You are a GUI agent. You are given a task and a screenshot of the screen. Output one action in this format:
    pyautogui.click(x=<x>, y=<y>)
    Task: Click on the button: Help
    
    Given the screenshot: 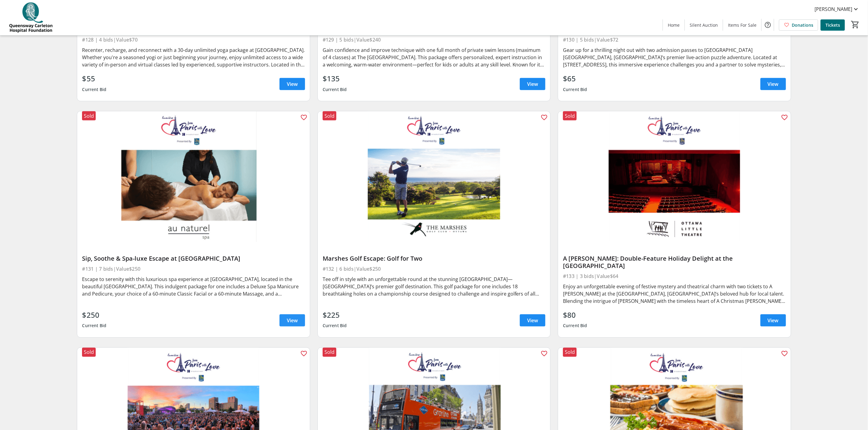 What is the action you would take?
    pyautogui.click(x=768, y=25)
    